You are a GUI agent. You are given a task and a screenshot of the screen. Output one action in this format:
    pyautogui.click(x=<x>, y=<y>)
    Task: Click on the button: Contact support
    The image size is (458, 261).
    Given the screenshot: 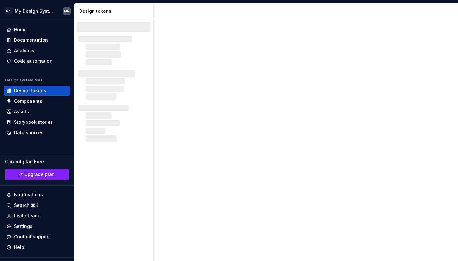 What is the action you would take?
    pyautogui.click(x=37, y=237)
    